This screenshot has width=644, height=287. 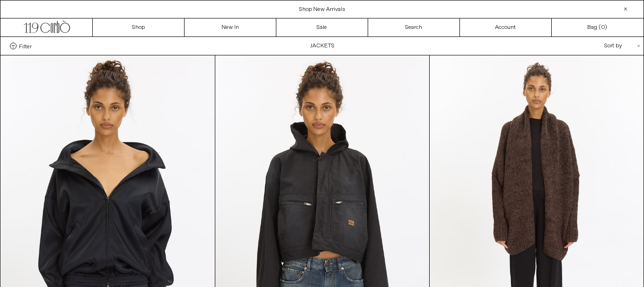 I want to click on a: Shop, so click(x=139, y=27).